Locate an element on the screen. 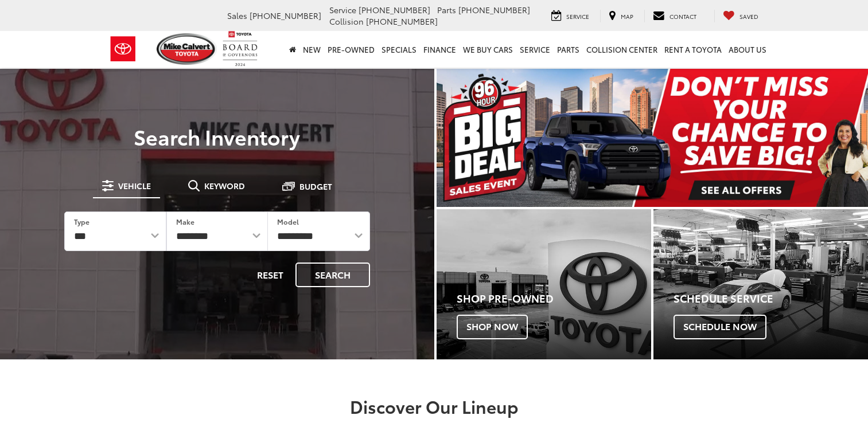 This screenshot has width=868, height=423. a: Shop Pre-Owned Shop Now is located at coordinates (544, 284).